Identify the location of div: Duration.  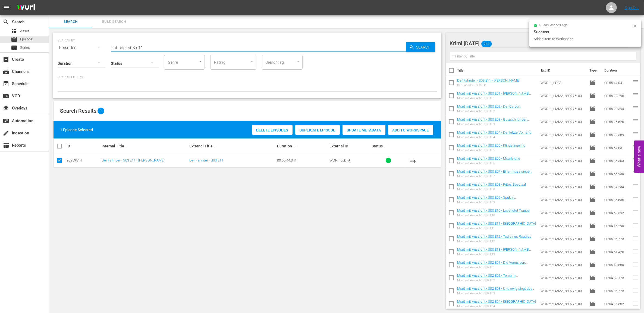
(302, 146).